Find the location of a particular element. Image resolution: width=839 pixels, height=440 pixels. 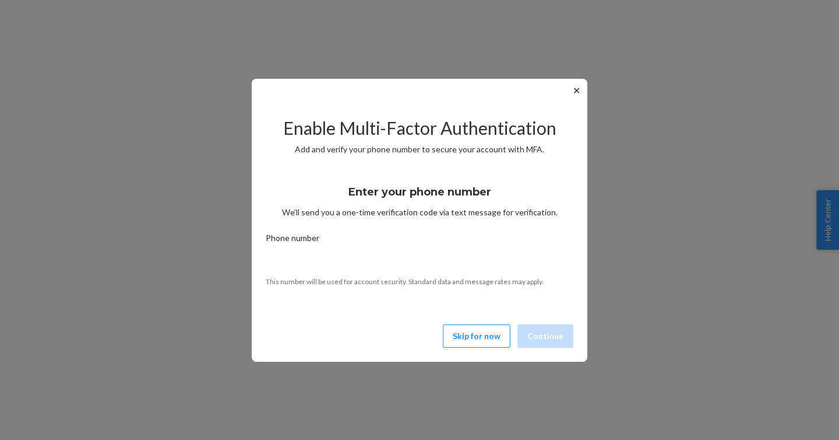

h2: Enable Multi-Factor Authentication is located at coordinates (420, 128).